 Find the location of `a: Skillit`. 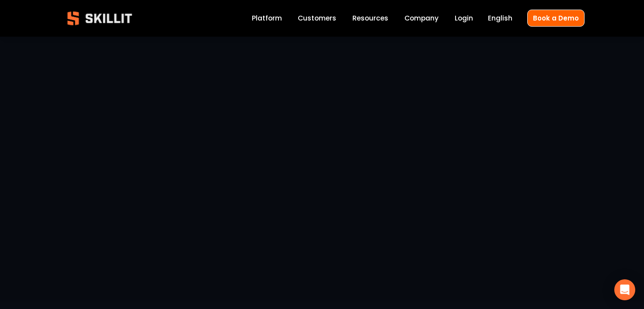

a: Skillit is located at coordinates (99, 18).